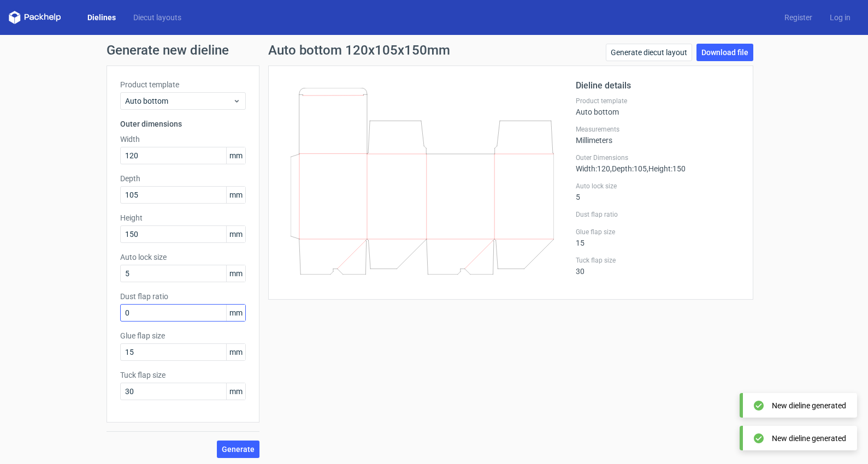 The height and width of the screenshot is (464, 868). Describe the element at coordinates (658, 85) in the screenshot. I see `h2: Dieline details` at that location.